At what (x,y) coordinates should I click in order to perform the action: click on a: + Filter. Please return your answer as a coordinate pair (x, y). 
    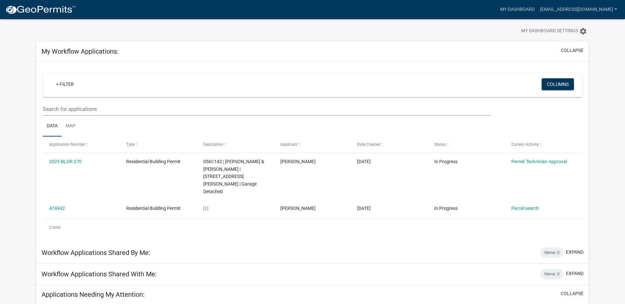
    Looking at the image, I should click on (65, 84).